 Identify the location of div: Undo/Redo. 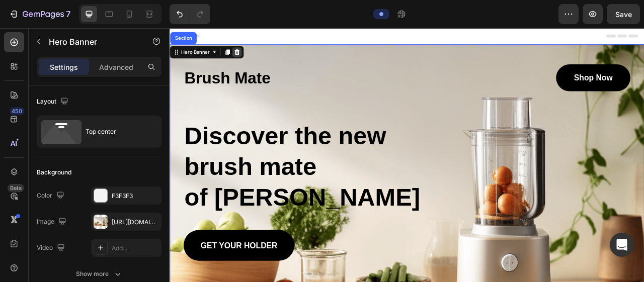
(190, 14).